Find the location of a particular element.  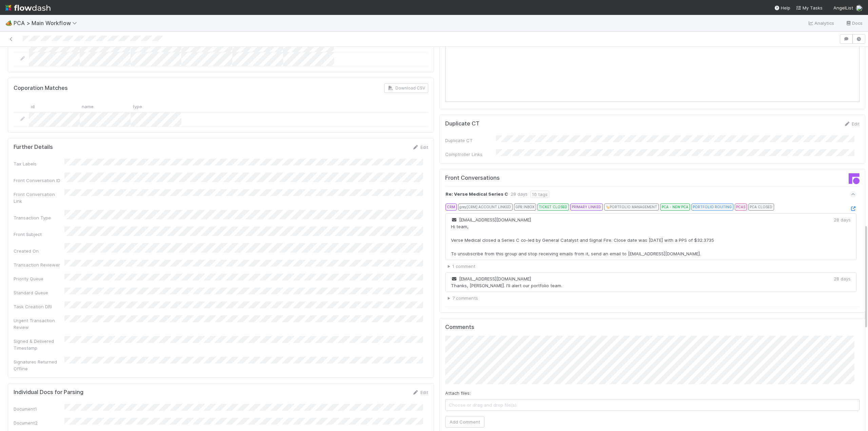

div: PCA - NEW PCA is located at coordinates (675, 207).